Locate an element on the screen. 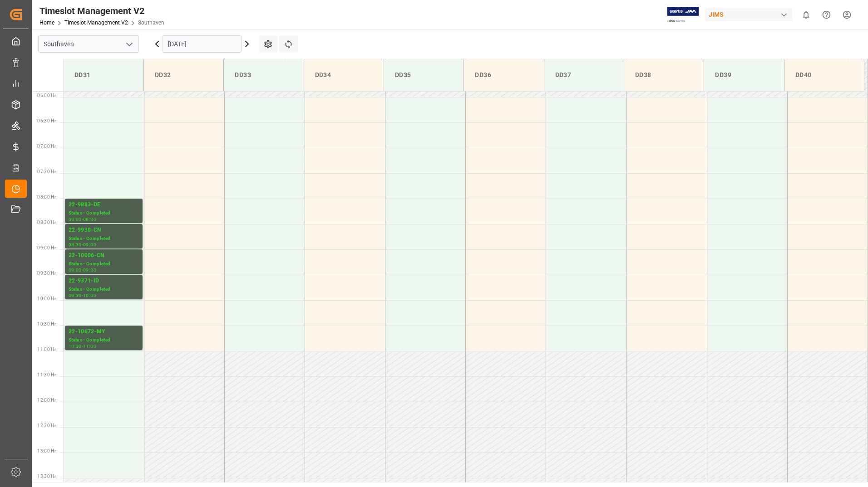 This screenshot has height=487, width=868. button: show 0 new notifications is located at coordinates (806, 14).